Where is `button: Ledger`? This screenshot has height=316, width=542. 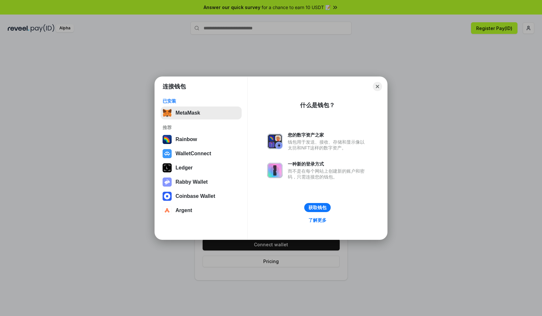
button: Ledger is located at coordinates (201, 168).